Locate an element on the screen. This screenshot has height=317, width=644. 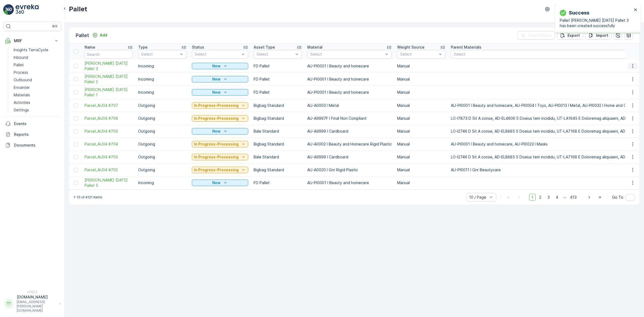
a: Insights TerraCycle is located at coordinates (36, 50).